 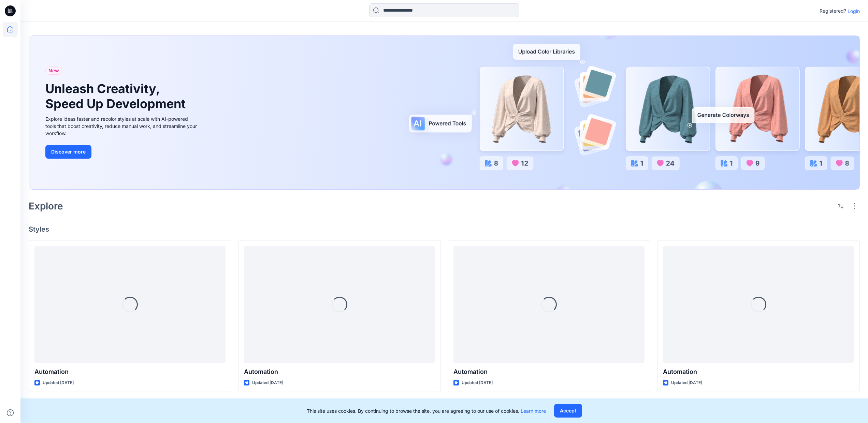 What do you see at coordinates (444, 229) in the screenshot?
I see `h4: Styles` at bounding box center [444, 229].